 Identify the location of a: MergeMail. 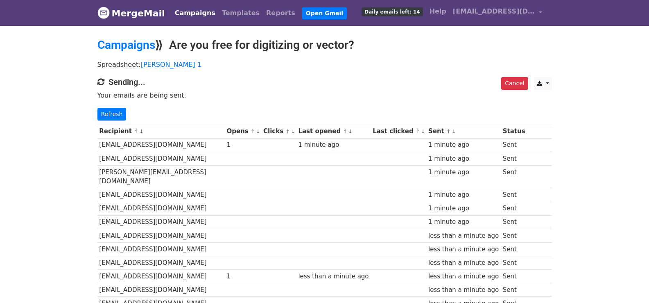
(131, 13).